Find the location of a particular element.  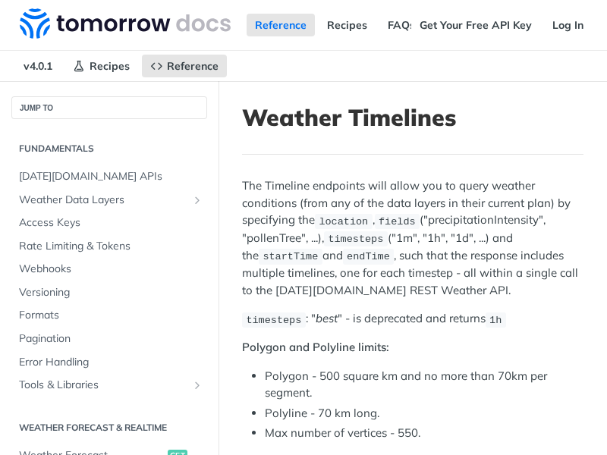

code: 1h is located at coordinates (495, 320).